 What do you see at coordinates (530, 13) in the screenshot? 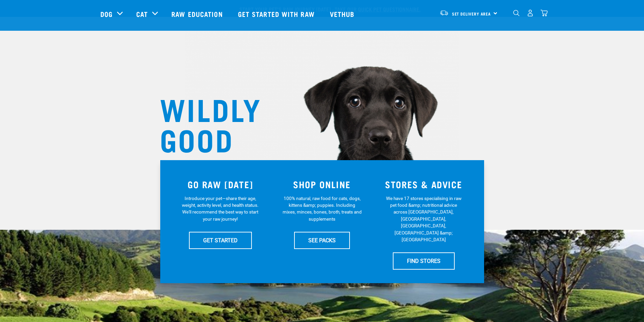
I see `img: user.png` at bounding box center [530, 13].